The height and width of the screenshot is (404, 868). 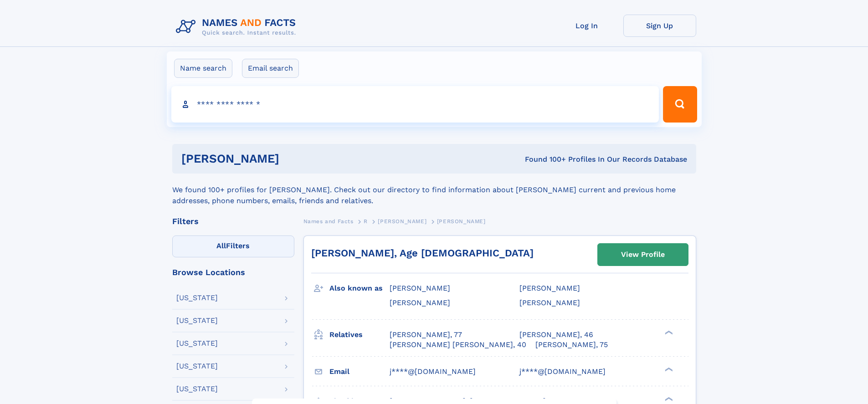 I want to click on h3: Relatives, so click(x=360, y=335).